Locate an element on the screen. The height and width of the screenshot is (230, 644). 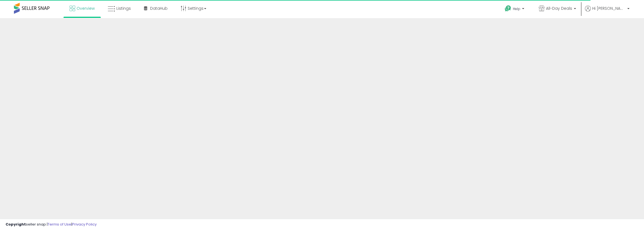
a: Help is located at coordinates (516, 10).